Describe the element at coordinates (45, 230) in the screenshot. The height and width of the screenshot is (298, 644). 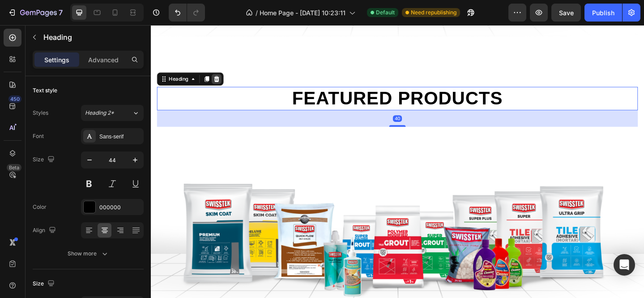
I see `div: Align` at that location.